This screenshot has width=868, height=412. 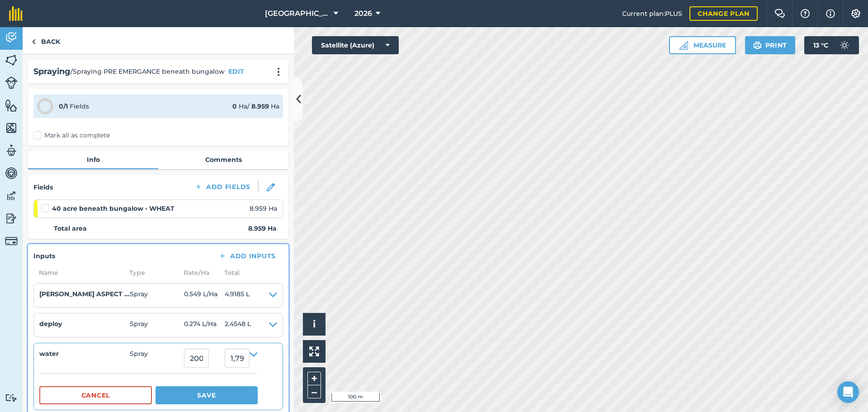 I want to click on div: Open Intercom Messenger, so click(x=849, y=392).